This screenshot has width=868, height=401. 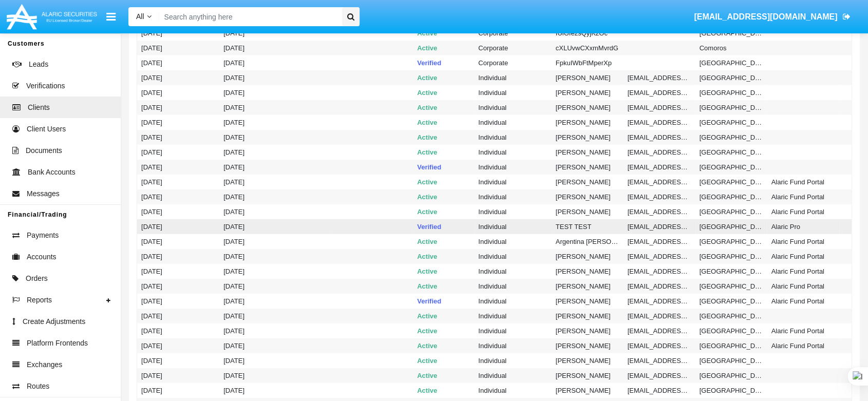 What do you see at coordinates (44, 365) in the screenshot?
I see `span: Exchanges` at bounding box center [44, 365].